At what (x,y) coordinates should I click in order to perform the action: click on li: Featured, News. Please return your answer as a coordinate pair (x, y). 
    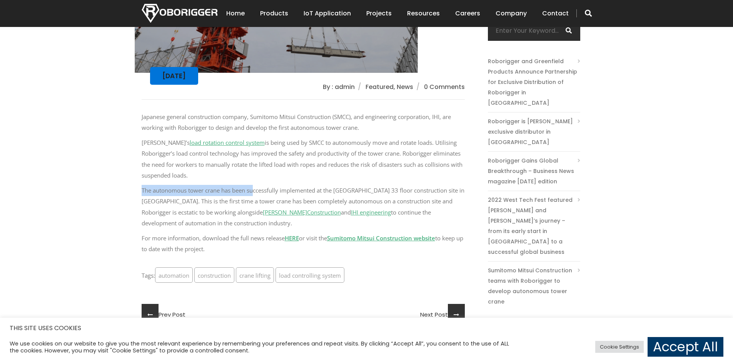
    Looking at the image, I should click on (392, 87).